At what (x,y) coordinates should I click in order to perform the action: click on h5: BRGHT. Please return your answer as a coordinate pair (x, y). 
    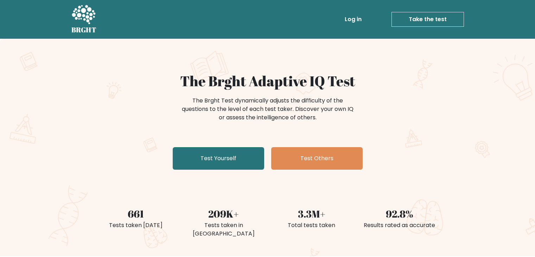
    Looking at the image, I should click on (84, 30).